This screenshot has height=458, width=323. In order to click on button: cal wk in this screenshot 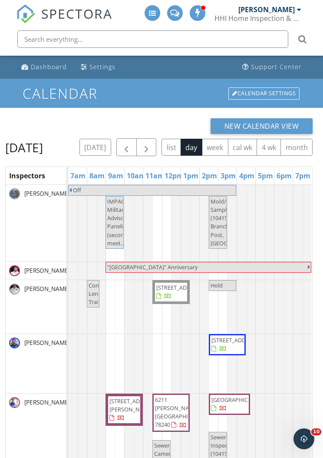, I will do `click(243, 147)`.